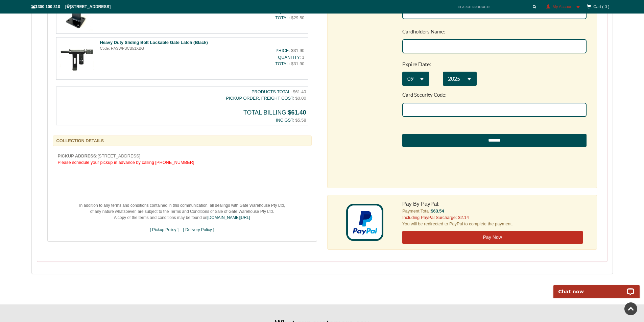 The width and height of the screenshot is (644, 322). I want to click on input: SEARCH PRODUCTS, so click(493, 7).